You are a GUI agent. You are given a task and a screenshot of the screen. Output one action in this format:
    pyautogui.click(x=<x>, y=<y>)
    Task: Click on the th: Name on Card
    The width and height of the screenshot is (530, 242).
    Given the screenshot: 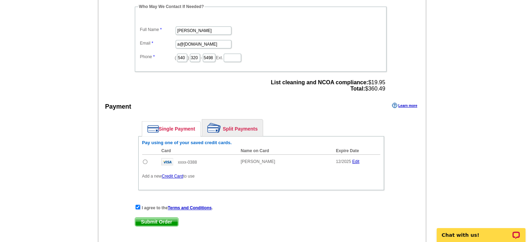 What is the action you would take?
    pyautogui.click(x=285, y=151)
    